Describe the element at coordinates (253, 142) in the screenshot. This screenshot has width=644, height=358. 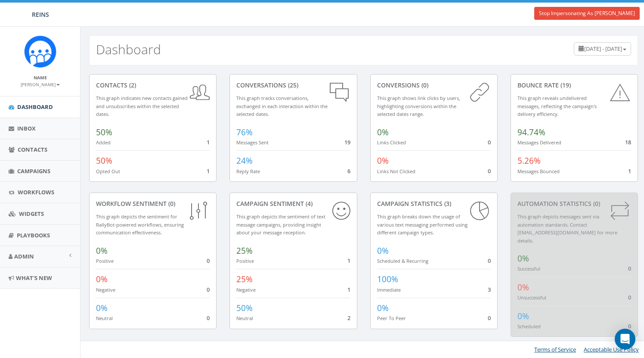
I see `small: Messages Sent` at that location.